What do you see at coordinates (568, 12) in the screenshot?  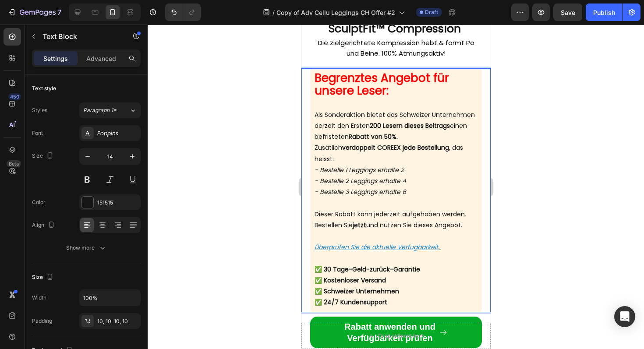 I see `button: Save` at bounding box center [568, 12].